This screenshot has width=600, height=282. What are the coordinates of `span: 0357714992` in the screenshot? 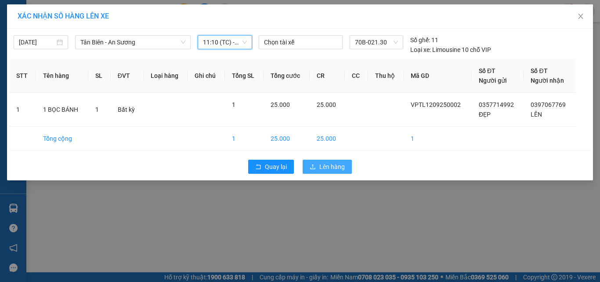 It's located at (496, 105).